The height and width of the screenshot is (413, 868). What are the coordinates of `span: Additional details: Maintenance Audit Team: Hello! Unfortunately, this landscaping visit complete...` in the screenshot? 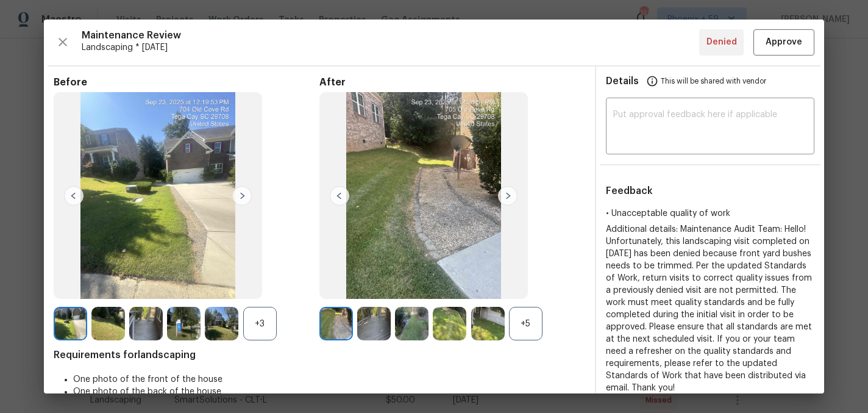 It's located at (709, 308).